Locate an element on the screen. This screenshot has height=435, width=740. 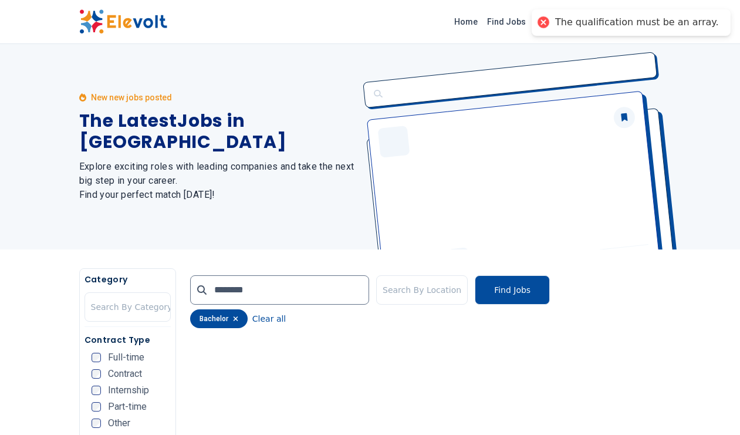
input: Full-time is located at coordinates (96, 357).